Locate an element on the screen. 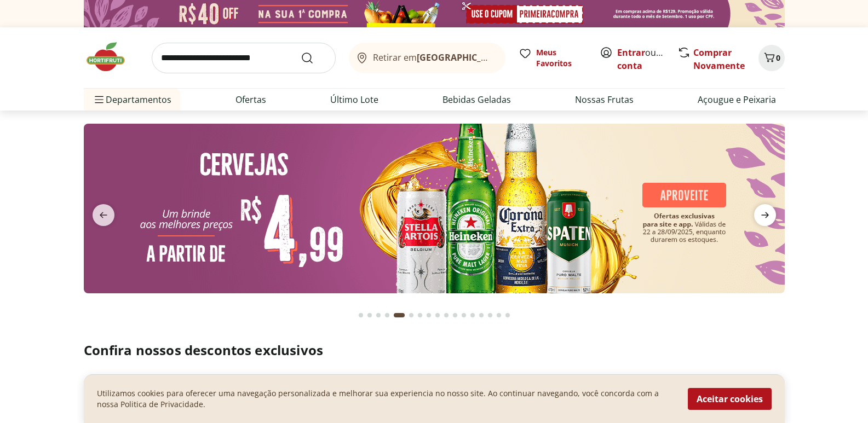  a: Meus Favoritos is located at coordinates (552, 58).